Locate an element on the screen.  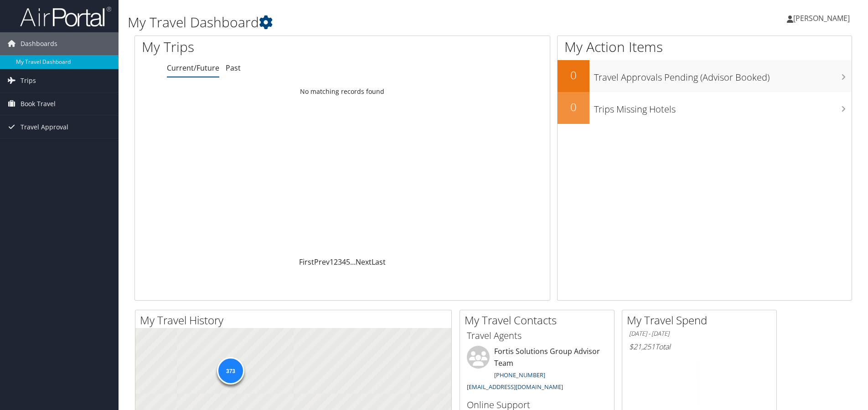
a: Current/Future is located at coordinates (193, 68).